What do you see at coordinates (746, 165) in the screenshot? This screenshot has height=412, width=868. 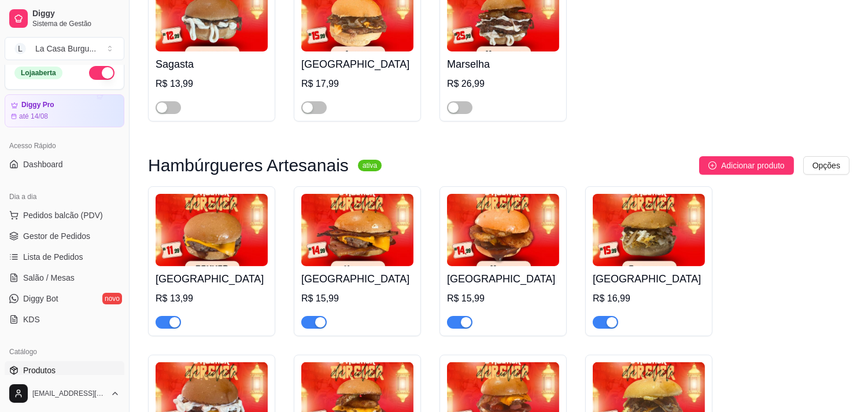 I see `button: Adicionar produto` at bounding box center [746, 165].